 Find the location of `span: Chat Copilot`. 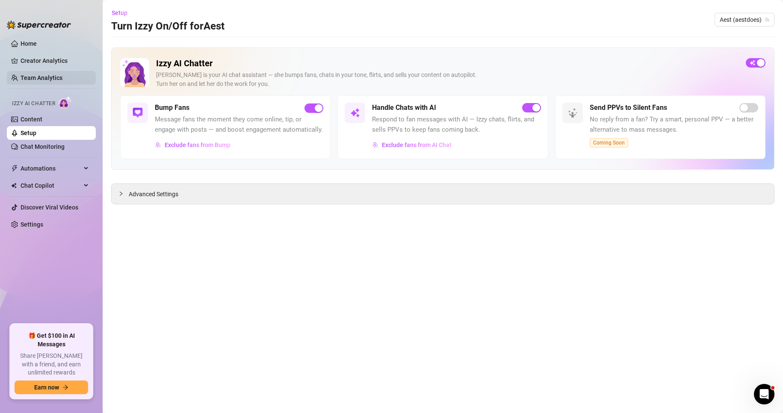

span: Chat Copilot is located at coordinates (51, 186).